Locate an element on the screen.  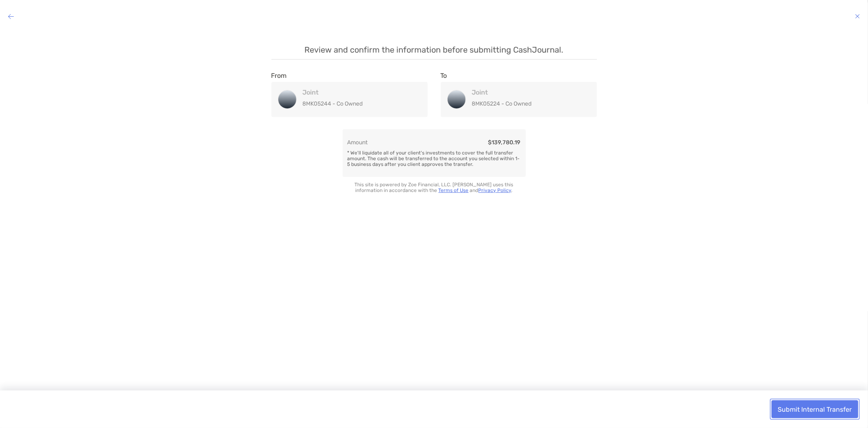
label: To is located at coordinates (444, 75).